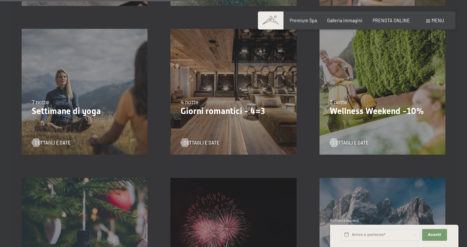  What do you see at coordinates (392, 20) in the screenshot?
I see `span: PRENOTA ONLINE` at bounding box center [392, 20].